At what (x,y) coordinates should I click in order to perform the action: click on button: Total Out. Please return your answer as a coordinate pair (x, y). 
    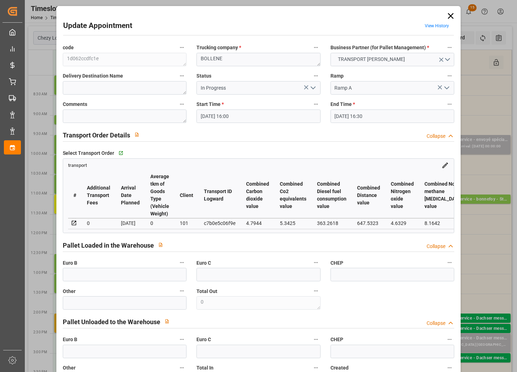
    Looking at the image, I should click on (316, 291).